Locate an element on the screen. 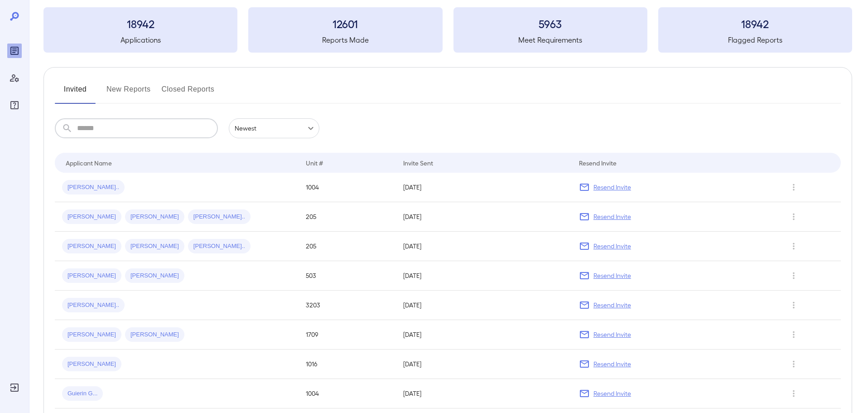 This screenshot has width=863, height=413. button: Invited is located at coordinates (75, 93).